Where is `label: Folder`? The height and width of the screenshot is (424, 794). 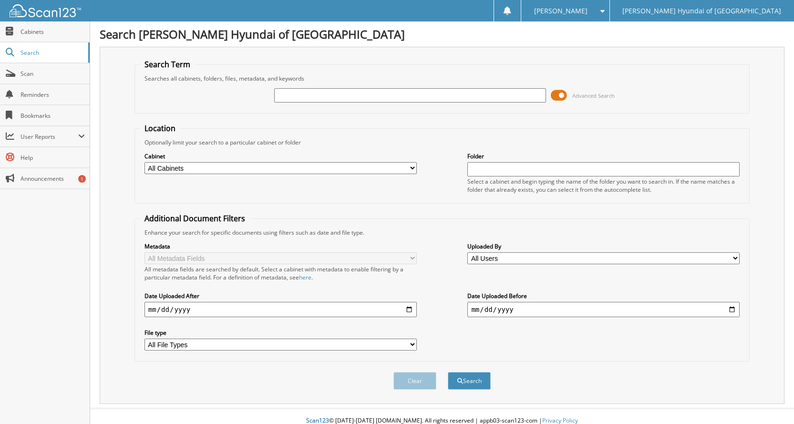
label: Folder is located at coordinates (603, 156).